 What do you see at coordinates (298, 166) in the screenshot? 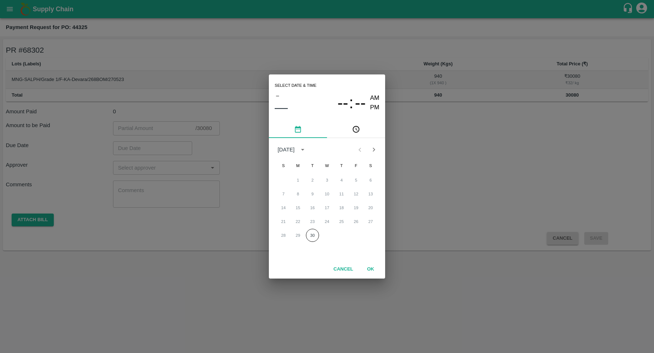
I see `span: Monday` at bounding box center [298, 166].